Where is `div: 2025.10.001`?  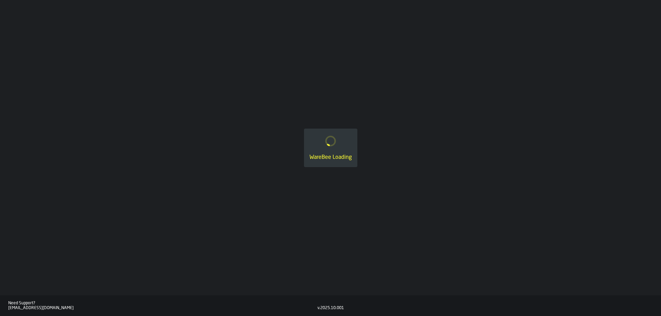 div: 2025.10.001 is located at coordinates (332, 308).